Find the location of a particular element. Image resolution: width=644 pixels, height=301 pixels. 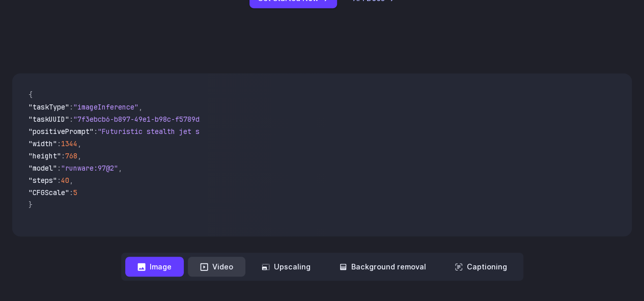

button: Upscaling is located at coordinates (286, 266).